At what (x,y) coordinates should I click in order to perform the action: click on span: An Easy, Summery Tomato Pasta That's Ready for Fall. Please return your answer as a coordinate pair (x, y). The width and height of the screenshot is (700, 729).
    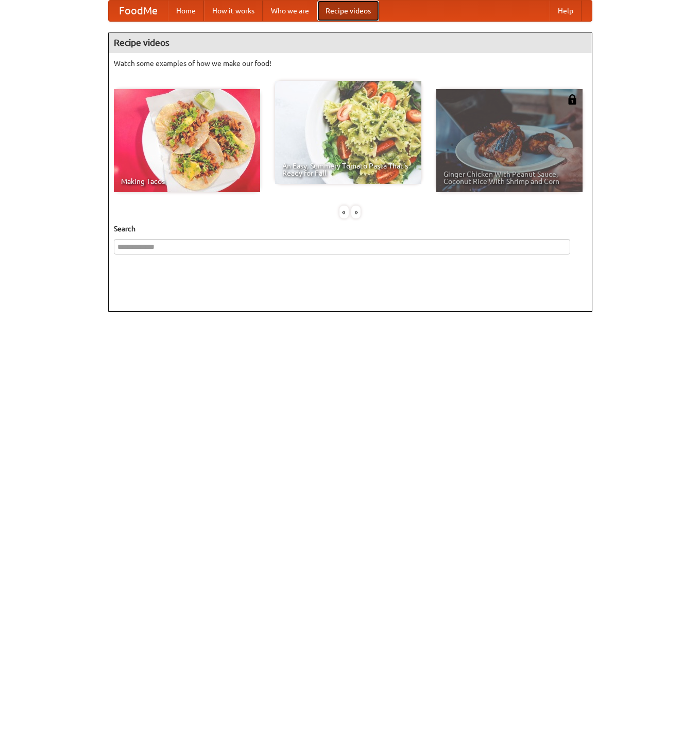
    Looking at the image, I should click on (348, 169).